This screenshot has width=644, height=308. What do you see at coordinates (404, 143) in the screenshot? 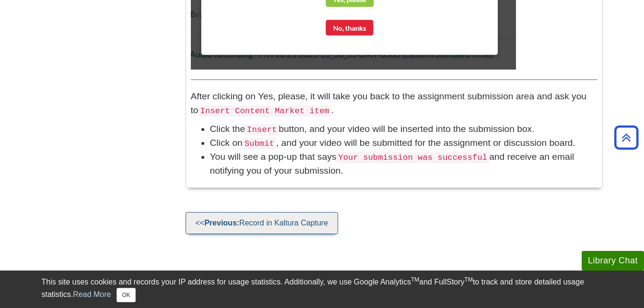
I see `li: Click on , and your video will be submitted for the assignment or discussion board.` at bounding box center [404, 143].